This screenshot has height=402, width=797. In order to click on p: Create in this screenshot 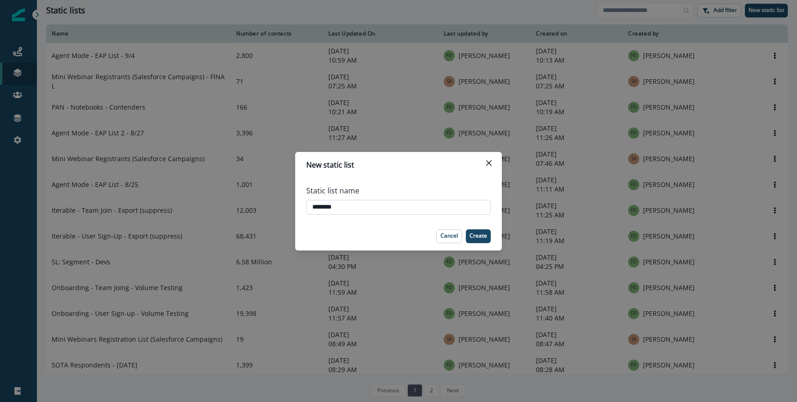, I will do `click(478, 236)`.